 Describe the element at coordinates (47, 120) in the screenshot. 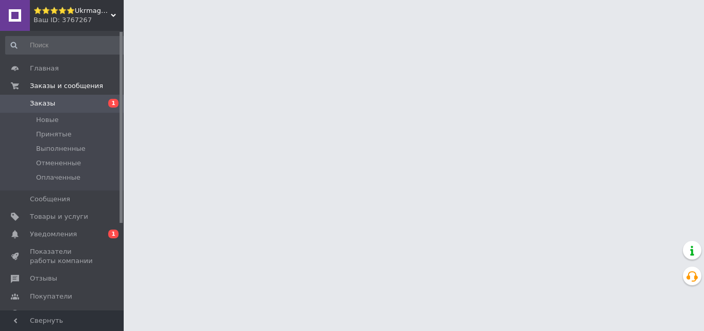

I see `span: Новые` at that location.